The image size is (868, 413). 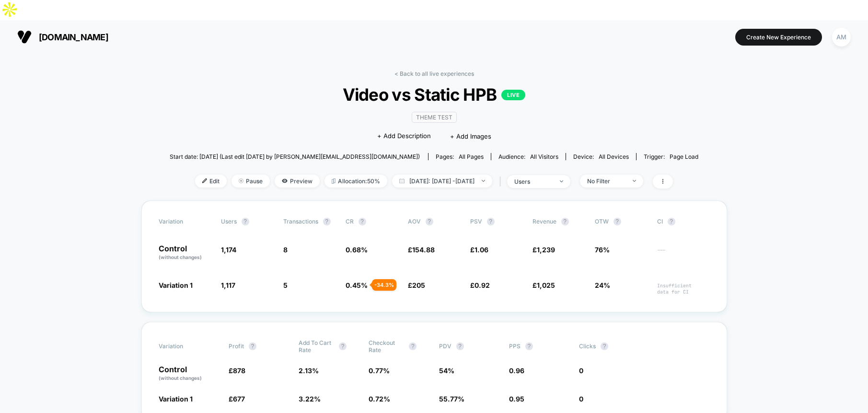 I want to click on span: all pages, so click(x=471, y=156).